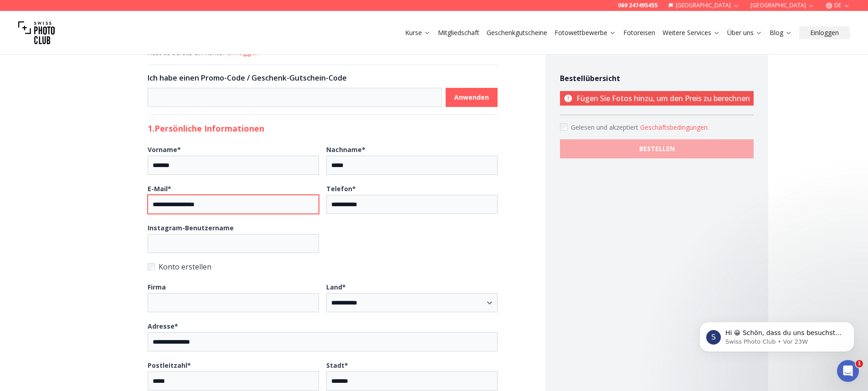 The image size is (868, 391). Describe the element at coordinates (346, 150) in the screenshot. I see `b: Nachname *` at that location.